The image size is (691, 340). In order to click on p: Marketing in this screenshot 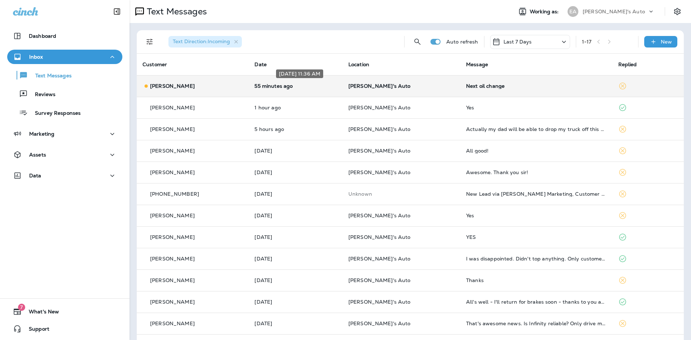, I will do `click(42, 134)`.